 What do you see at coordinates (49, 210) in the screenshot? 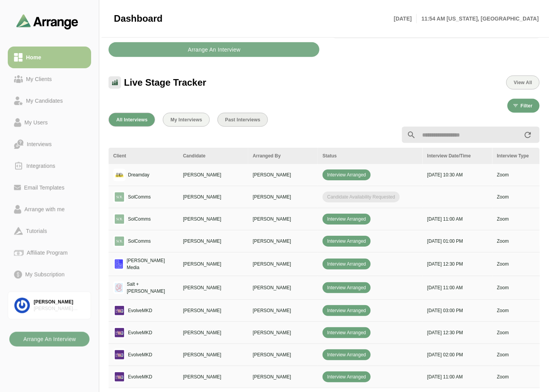
I see `a: Arrange with me` at bounding box center [49, 210].